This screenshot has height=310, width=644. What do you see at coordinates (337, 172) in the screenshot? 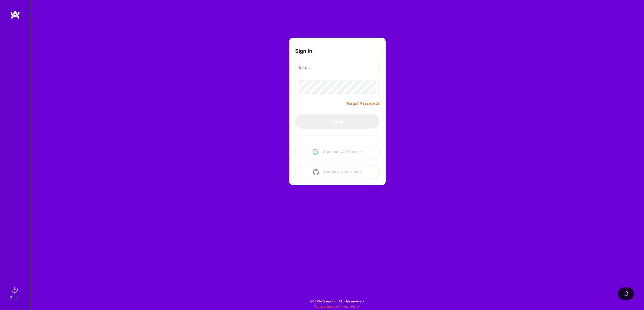
I see `button: Continue with Github` at bounding box center [337, 172].